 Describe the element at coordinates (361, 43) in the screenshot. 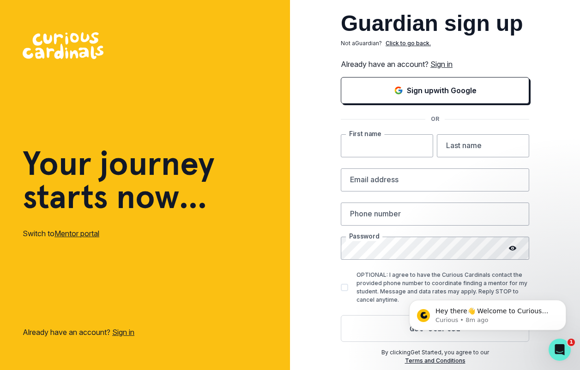

I see `p: Not a Guardian ?` at that location.